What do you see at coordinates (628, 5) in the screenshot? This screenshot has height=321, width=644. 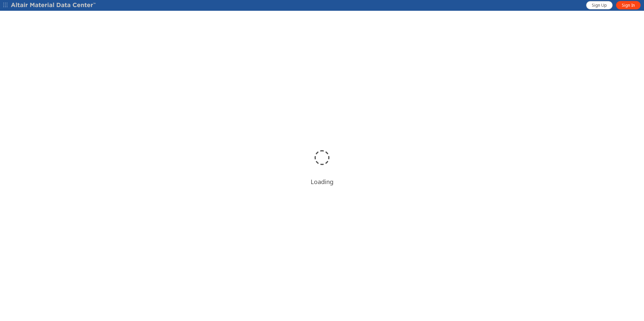 I see `span: Sign In` at bounding box center [628, 5].